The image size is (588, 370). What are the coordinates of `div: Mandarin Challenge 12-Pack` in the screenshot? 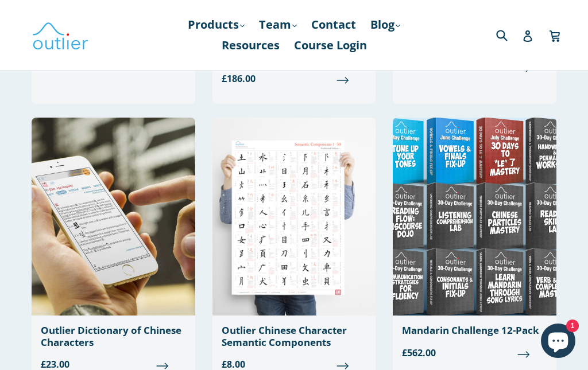 It's located at (474, 330).